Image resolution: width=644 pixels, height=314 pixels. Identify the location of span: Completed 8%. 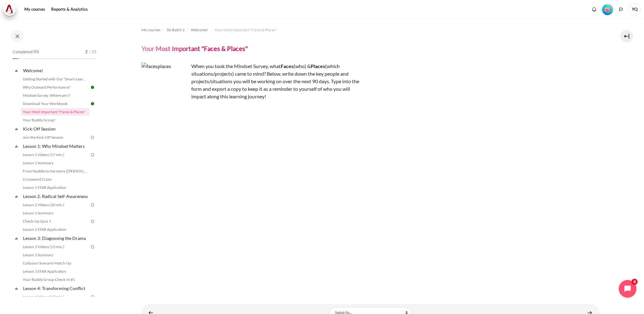
(26, 52).